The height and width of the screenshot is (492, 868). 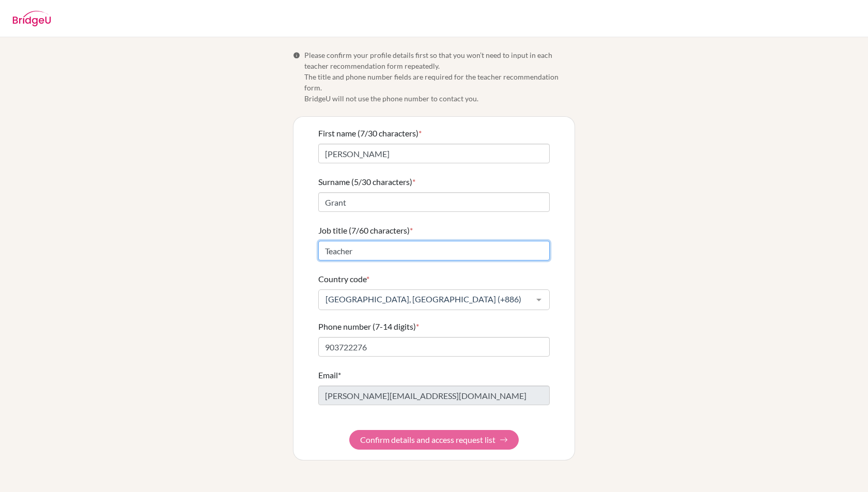 What do you see at coordinates (365, 231) in the screenshot?
I see `label: Job title (7/60 characters)` at bounding box center [365, 231].